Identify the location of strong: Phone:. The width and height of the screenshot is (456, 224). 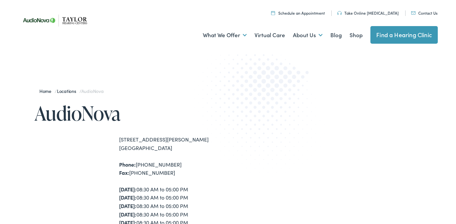
(127, 164).